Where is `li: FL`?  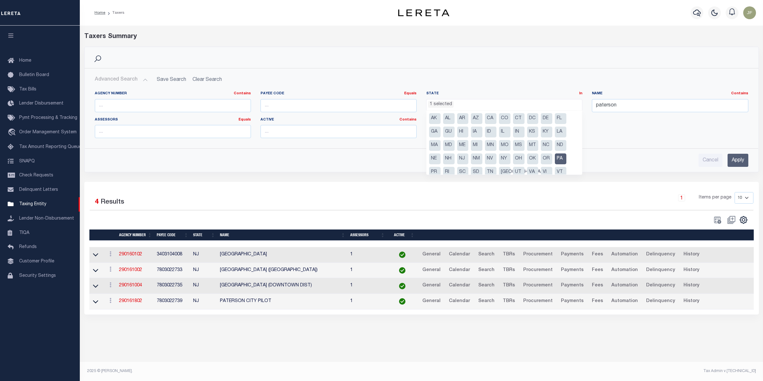 li: FL is located at coordinates (561, 118).